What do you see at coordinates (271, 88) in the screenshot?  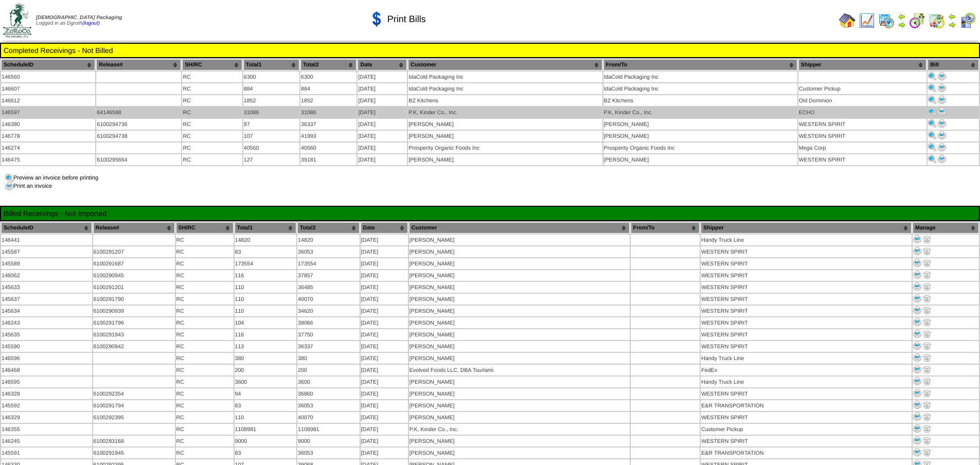 I see `td: 884` at bounding box center [271, 88].